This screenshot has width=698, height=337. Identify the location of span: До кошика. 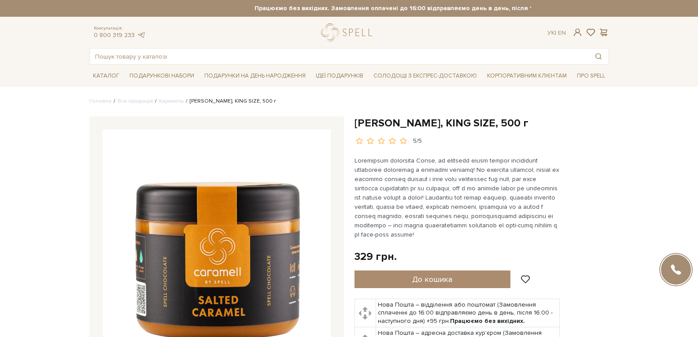
(432, 279).